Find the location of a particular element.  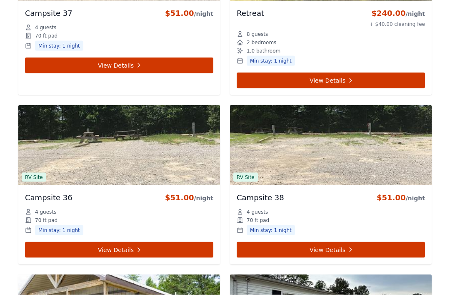

div: + $40.00 cleaning fee is located at coordinates (398, 24).